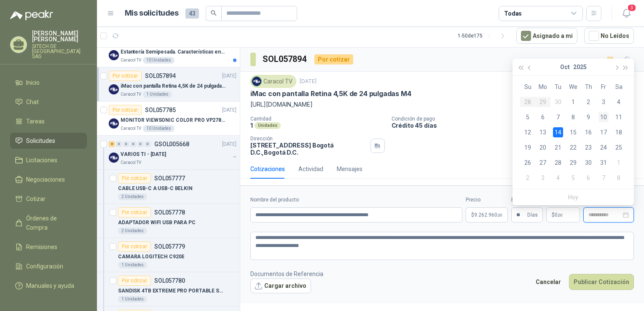  Describe the element at coordinates (173, 120) in the screenshot. I see `p: MONITOR VIEWSONIC COLOR PRO VP2786-4K` at that location.